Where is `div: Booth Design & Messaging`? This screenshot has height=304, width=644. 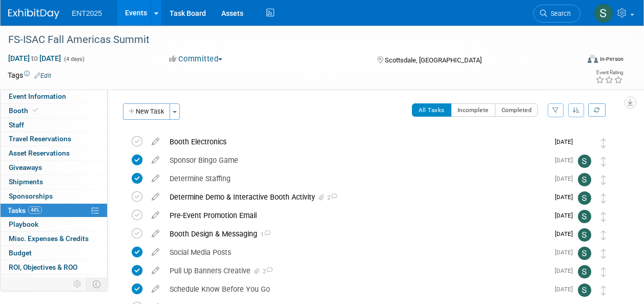
div: Booth Design & Messaging is located at coordinates (357, 234).